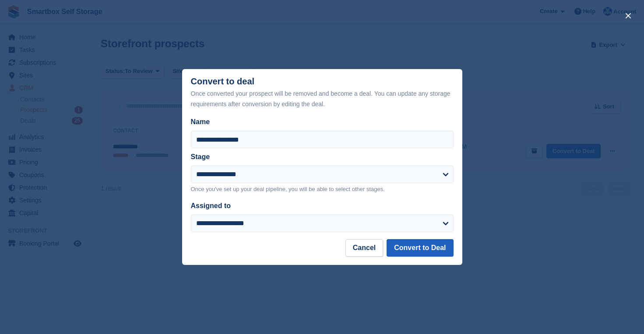 This screenshot has height=334, width=644. I want to click on label: Assigned to, so click(211, 205).